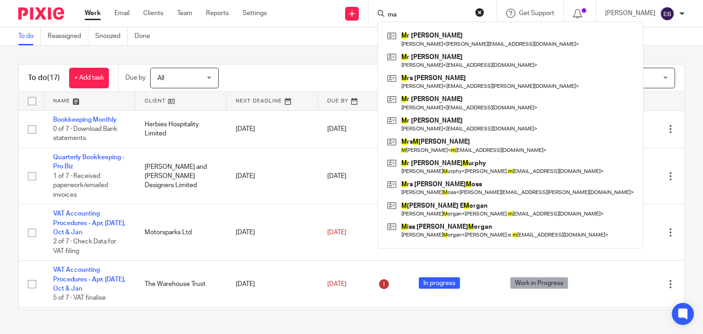 The image size is (703, 334). Describe the element at coordinates (54, 78) in the screenshot. I see `span: (17)` at that location.